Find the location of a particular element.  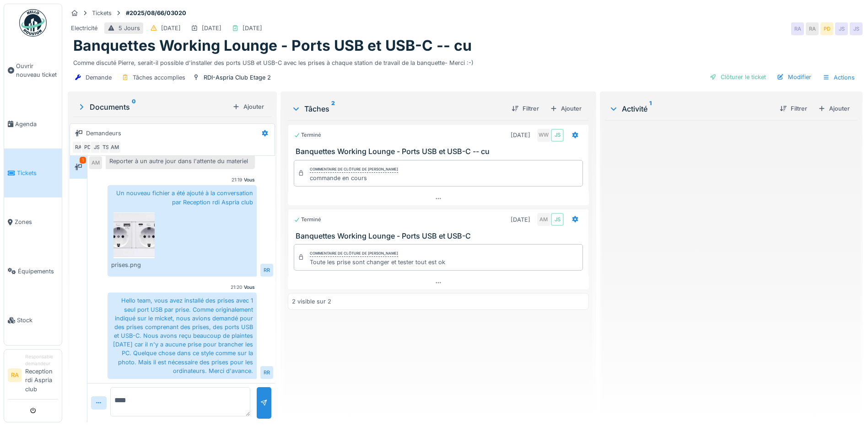

div: WW is located at coordinates (544, 135).